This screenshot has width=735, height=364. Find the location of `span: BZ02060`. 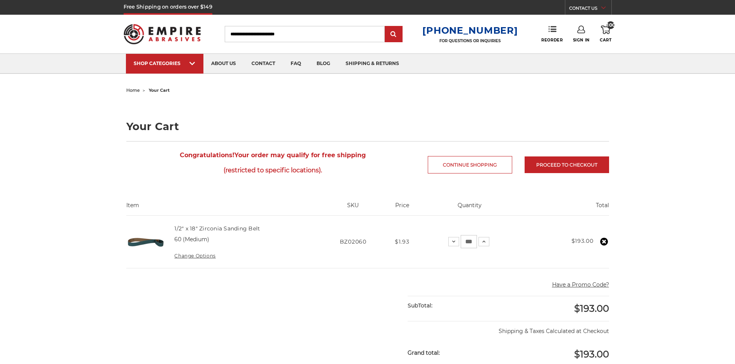

span: BZ02060 is located at coordinates (353, 242).